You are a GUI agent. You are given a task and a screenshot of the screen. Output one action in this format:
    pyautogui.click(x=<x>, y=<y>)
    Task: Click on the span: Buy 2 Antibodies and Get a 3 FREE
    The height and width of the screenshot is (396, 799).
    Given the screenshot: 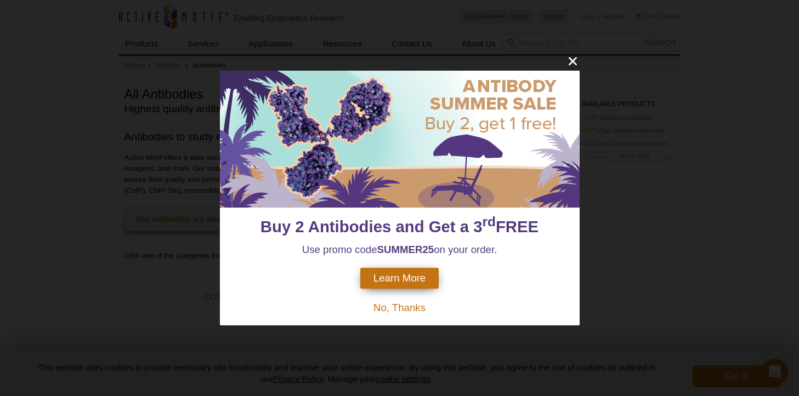 What is the action you would take?
    pyautogui.click(x=399, y=226)
    